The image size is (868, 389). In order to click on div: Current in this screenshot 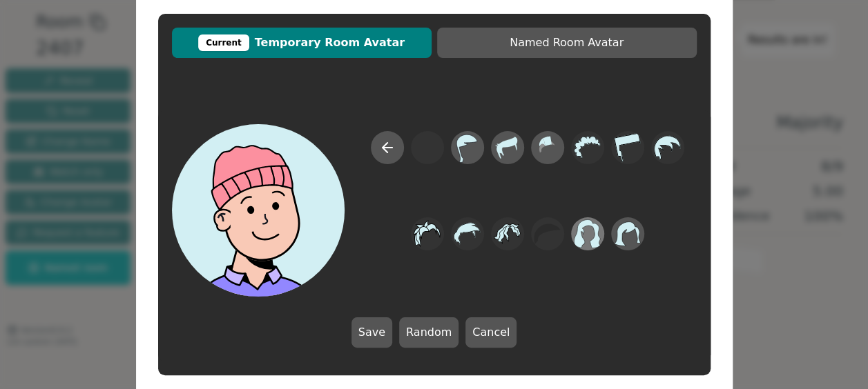, I will do `click(224, 43)`.